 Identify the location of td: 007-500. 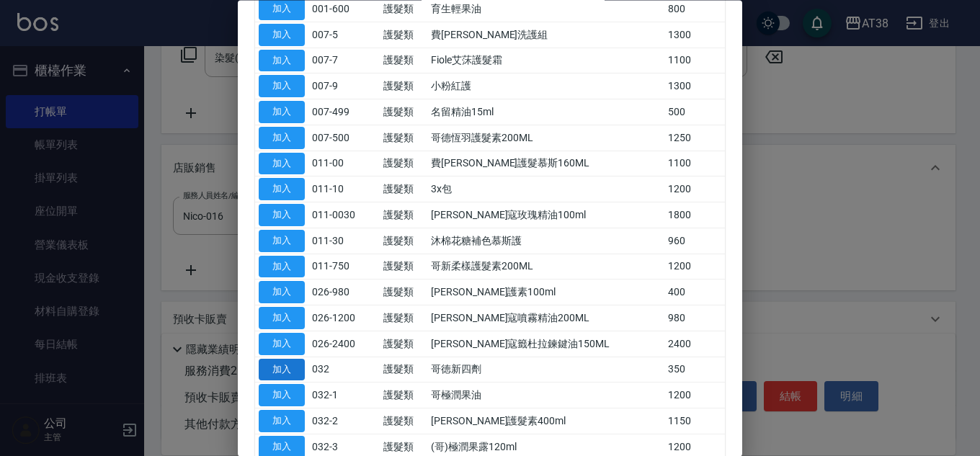
(344, 138).